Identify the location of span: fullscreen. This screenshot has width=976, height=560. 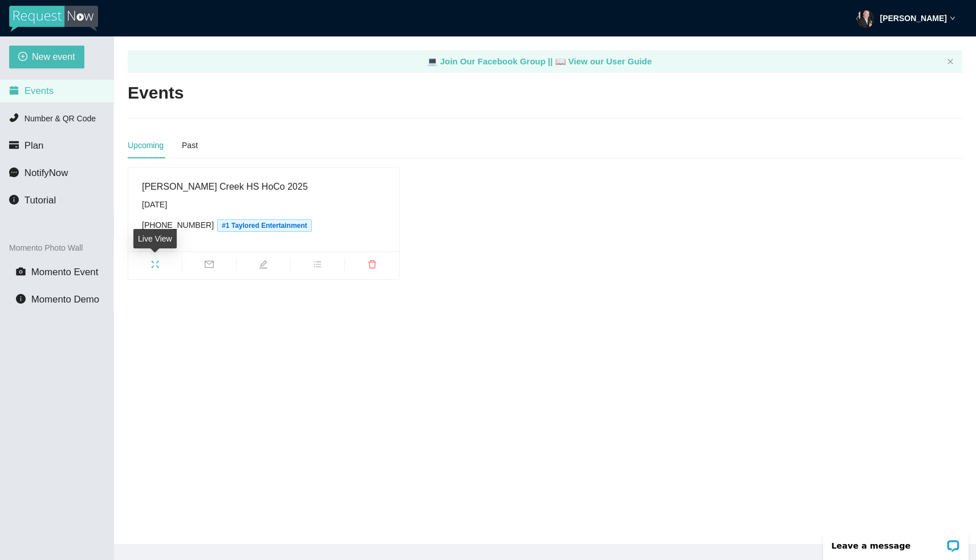
(155, 266).